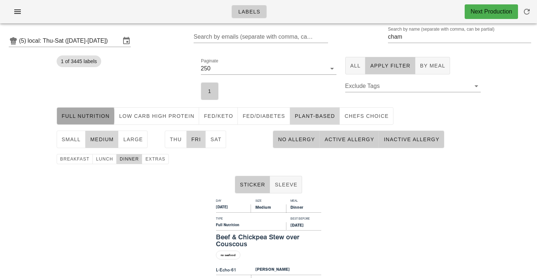 Image resolution: width=537 pixels, height=278 pixels. I want to click on span: medium, so click(102, 140).